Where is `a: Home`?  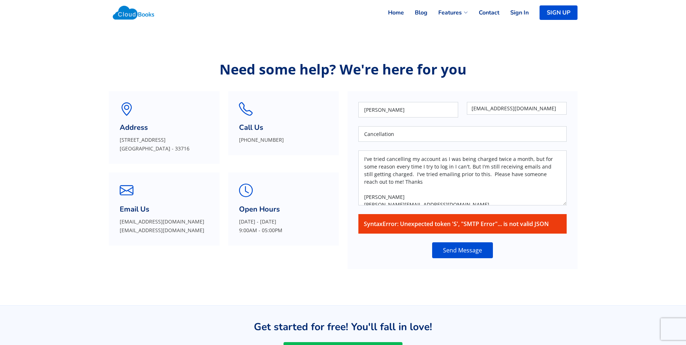 a: Home is located at coordinates (390, 13).